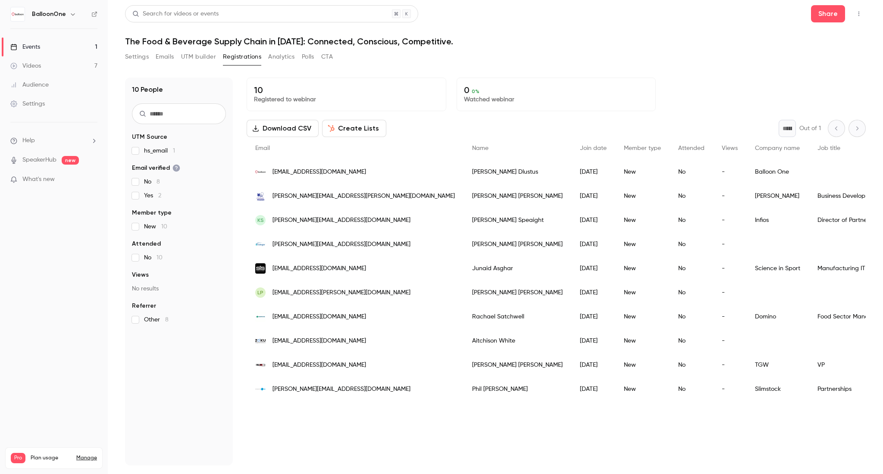  What do you see at coordinates (346, 90) in the screenshot?
I see `p: 10` at bounding box center [346, 90].